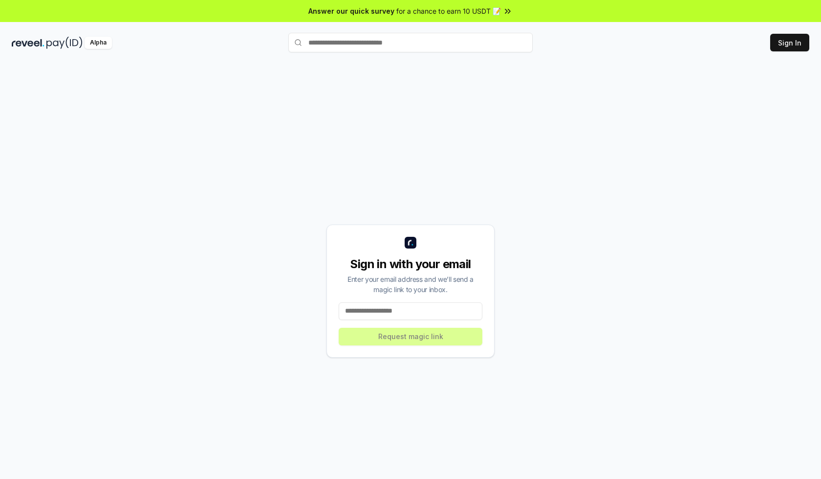 This screenshot has width=821, height=479. Describe the element at coordinates (351, 11) in the screenshot. I see `span: Answer our quick survey` at that location.